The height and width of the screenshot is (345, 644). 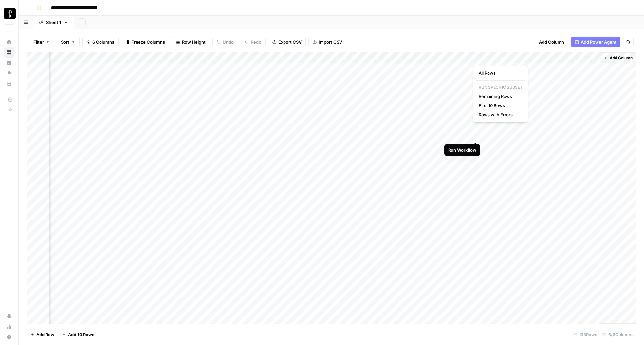 I want to click on a: Your Data, so click(x=9, y=84).